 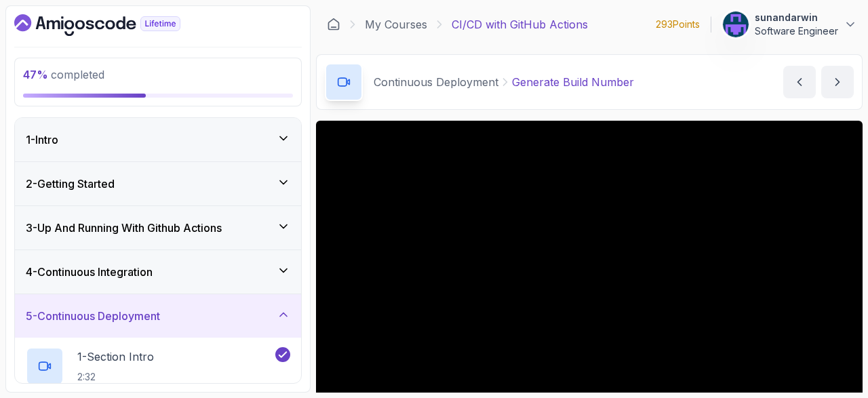 What do you see at coordinates (63, 75) in the screenshot?
I see `span: completed` at bounding box center [63, 75].